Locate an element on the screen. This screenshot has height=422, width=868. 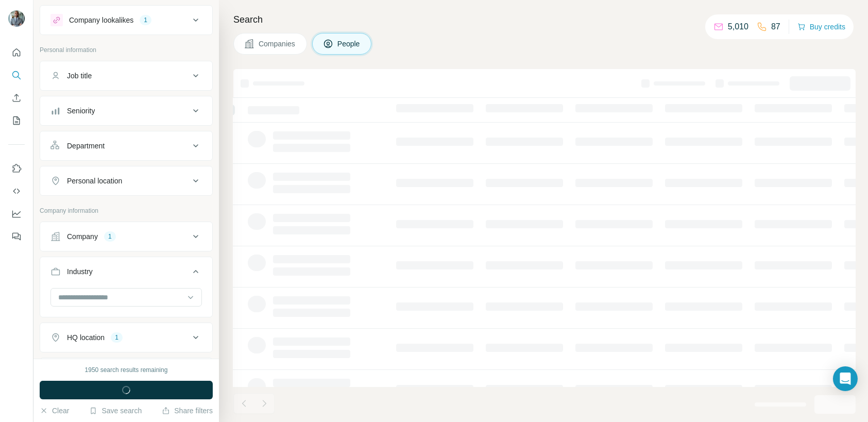
button: Share filters is located at coordinates (187, 411).